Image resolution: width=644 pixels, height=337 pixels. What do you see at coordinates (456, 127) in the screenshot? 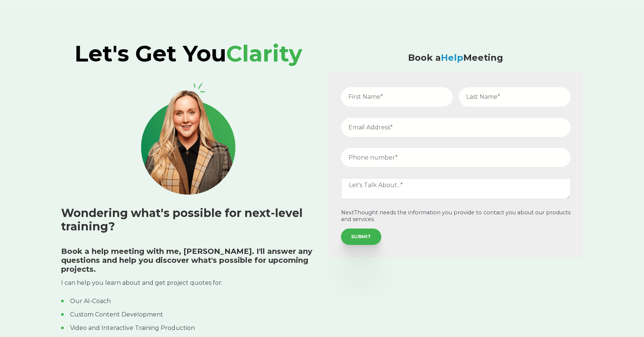
I see `input: Email Address*` at bounding box center [456, 127].